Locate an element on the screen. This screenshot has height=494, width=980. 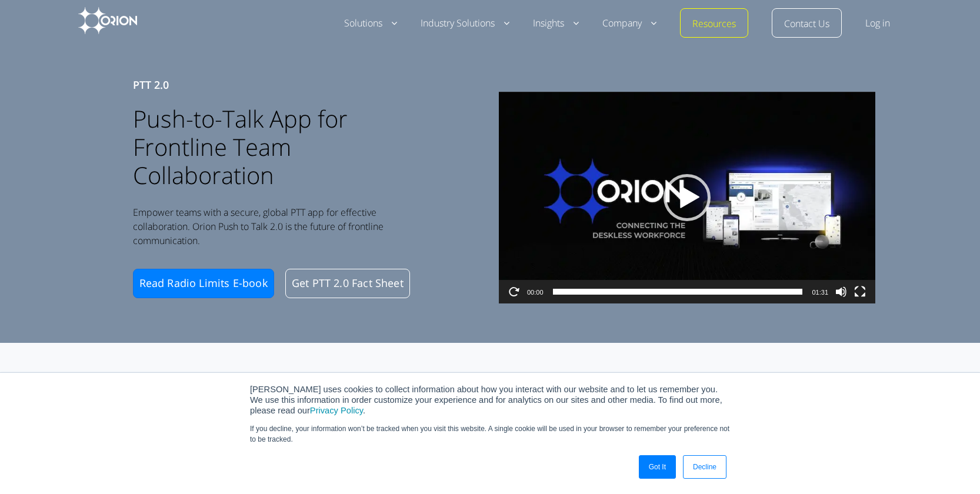
a: Solutions is located at coordinates (371, 24).